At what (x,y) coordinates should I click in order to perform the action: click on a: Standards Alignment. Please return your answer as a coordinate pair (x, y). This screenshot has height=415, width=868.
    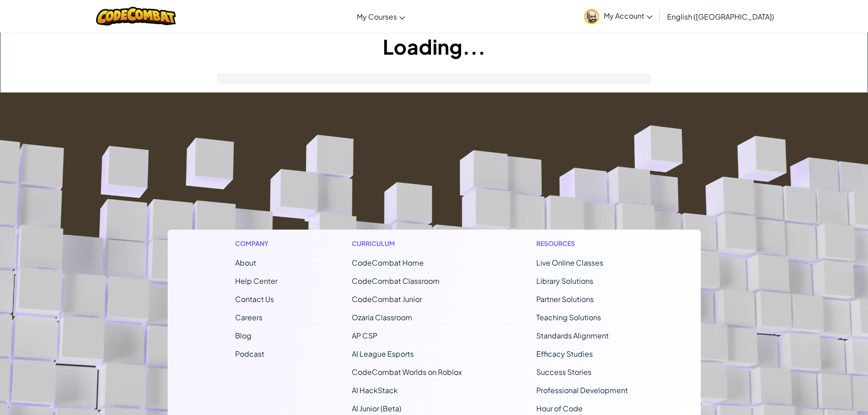
    Looking at the image, I should click on (572, 336).